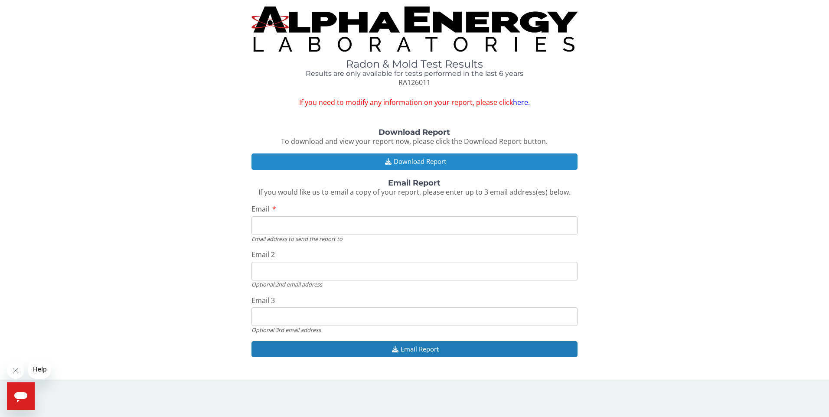  Describe the element at coordinates (414, 284) in the screenshot. I see `div: Optional 2nd email address` at that location.